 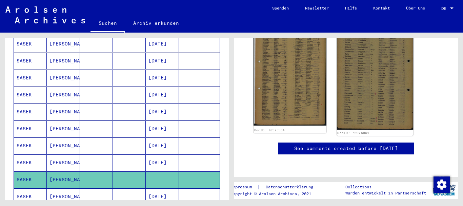 I want to click on img: 002.jpg, so click(x=375, y=75).